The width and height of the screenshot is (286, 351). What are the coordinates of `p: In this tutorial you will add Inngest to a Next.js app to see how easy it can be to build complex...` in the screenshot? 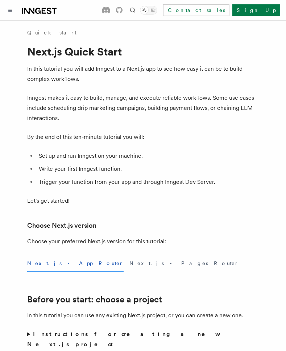 It's located at (143, 74).